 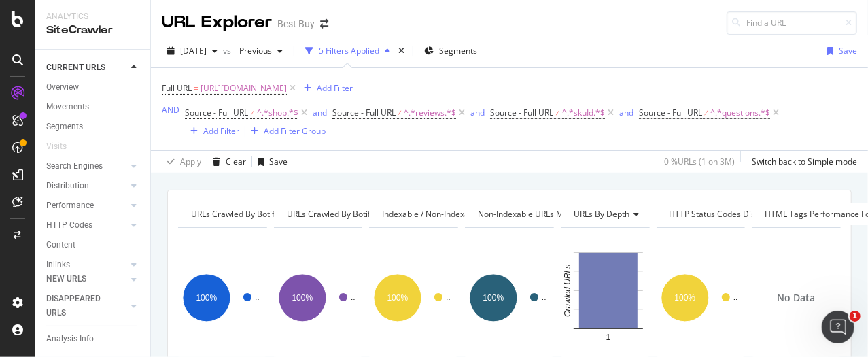 I want to click on a: Search Engines, so click(x=86, y=166).